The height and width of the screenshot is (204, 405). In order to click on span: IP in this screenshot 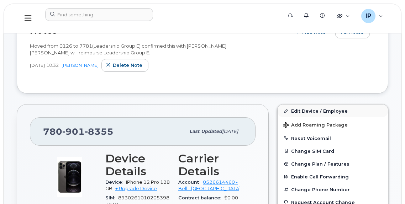, I will do `click(368, 16)`.